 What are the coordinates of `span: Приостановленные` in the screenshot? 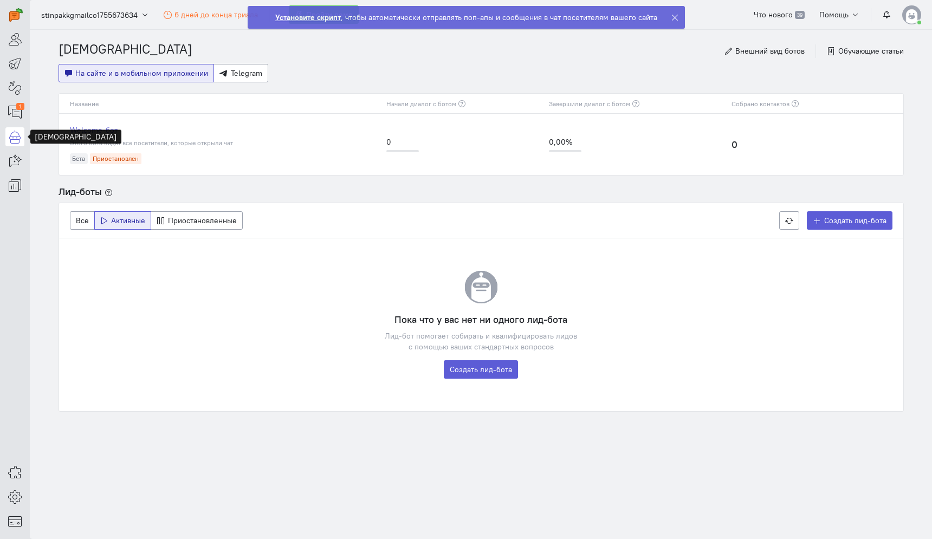 It's located at (202, 221).